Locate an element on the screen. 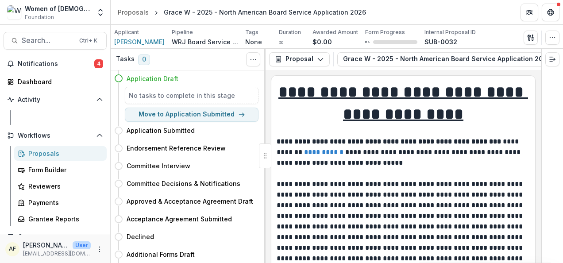 The height and width of the screenshot is (263, 563). p: User is located at coordinates (81, 245).